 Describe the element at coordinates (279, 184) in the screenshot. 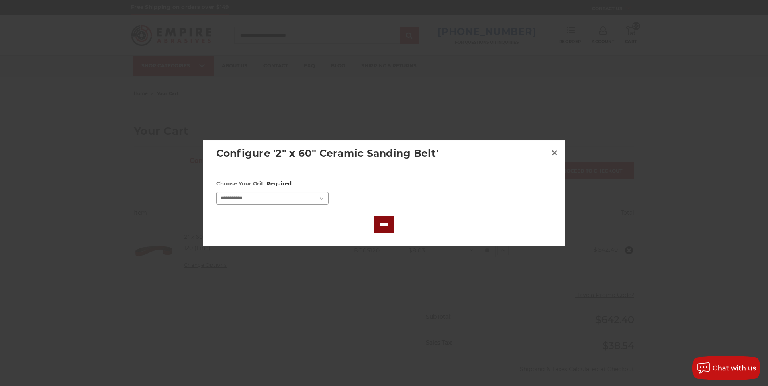

I see `small: Required` at that location.